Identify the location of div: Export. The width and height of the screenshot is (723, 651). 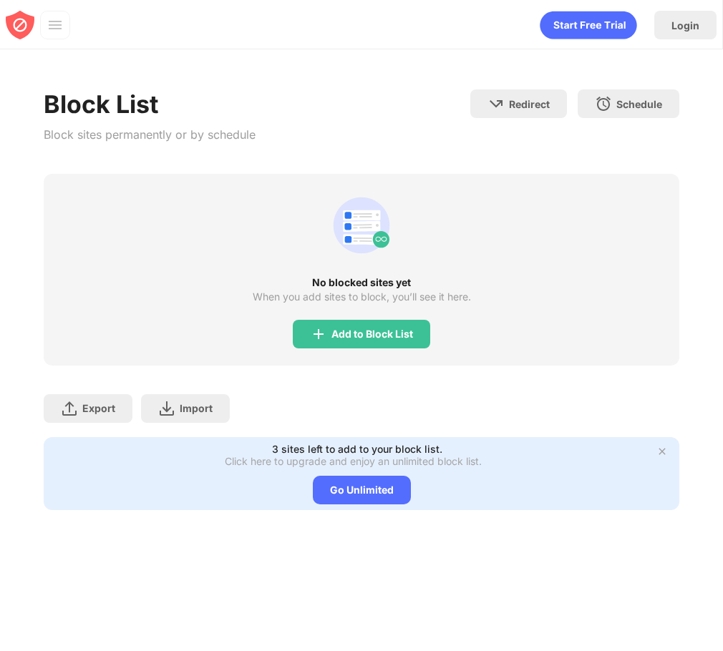
(99, 408).